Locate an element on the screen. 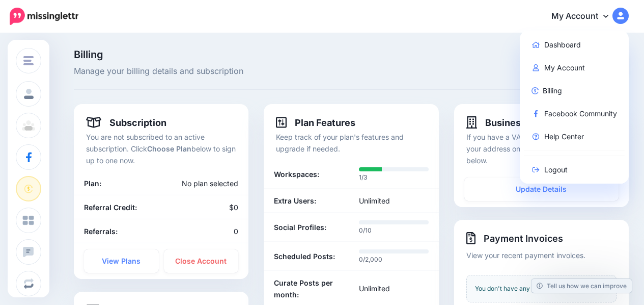 The height and width of the screenshot is (305, 644). div: You don't have any payment invoices yet. is located at coordinates (541, 288).